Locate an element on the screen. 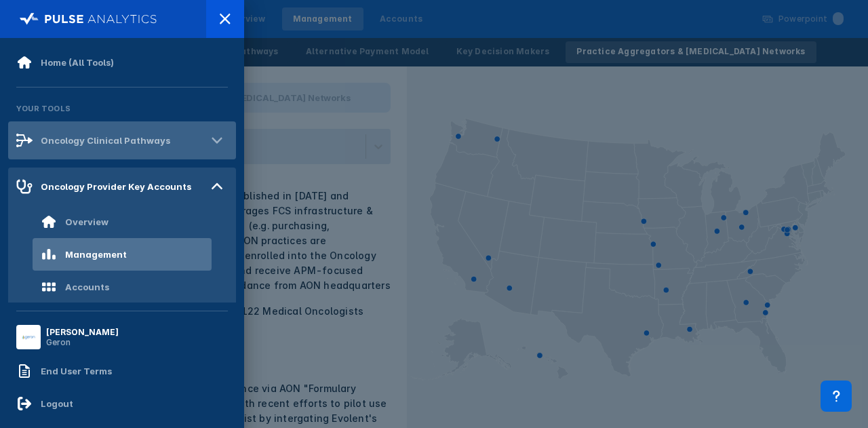  div: Logout is located at coordinates (57, 404).